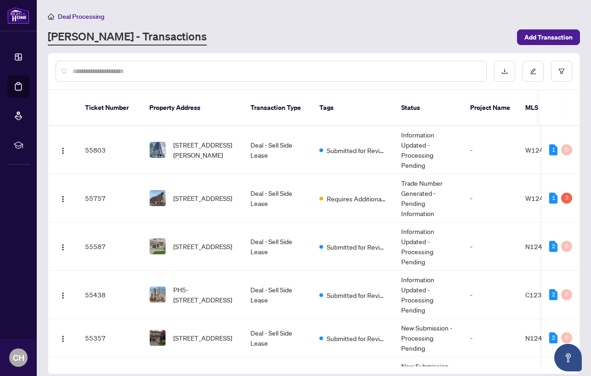  Describe the element at coordinates (110, 295) in the screenshot. I see `td: 55438` at that location.